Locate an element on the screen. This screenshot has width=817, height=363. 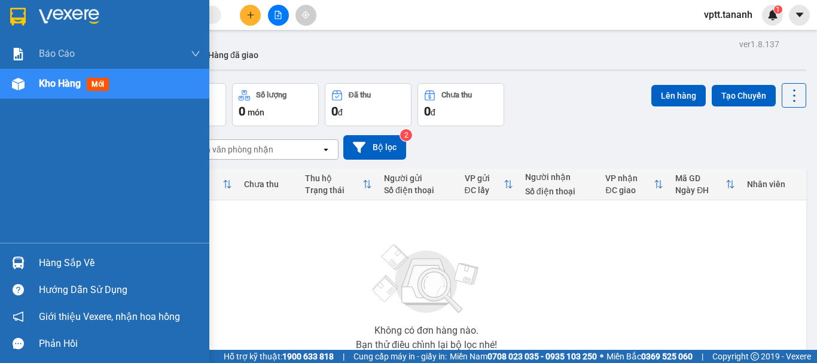
button: Đã thu0đ is located at coordinates (368, 105).